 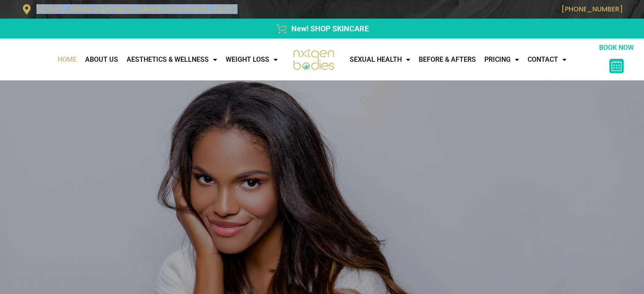 I want to click on span: New! SHOP SKINCARE, so click(x=329, y=29).